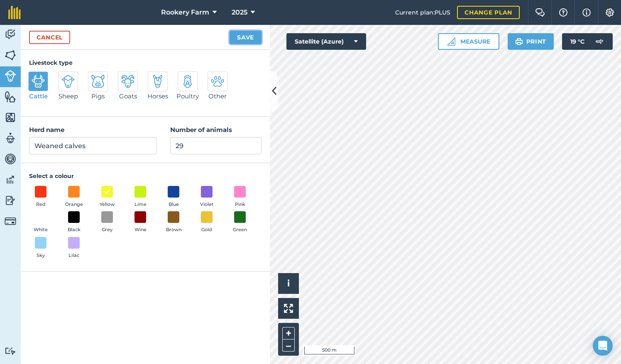 The image size is (621, 364). Describe the element at coordinates (610, 12) in the screenshot. I see `img: A cog icon` at that location.